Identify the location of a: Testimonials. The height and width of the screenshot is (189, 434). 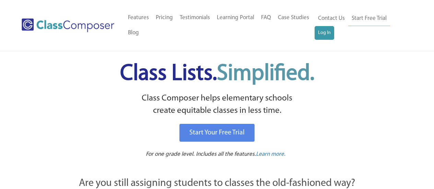
(195, 18).